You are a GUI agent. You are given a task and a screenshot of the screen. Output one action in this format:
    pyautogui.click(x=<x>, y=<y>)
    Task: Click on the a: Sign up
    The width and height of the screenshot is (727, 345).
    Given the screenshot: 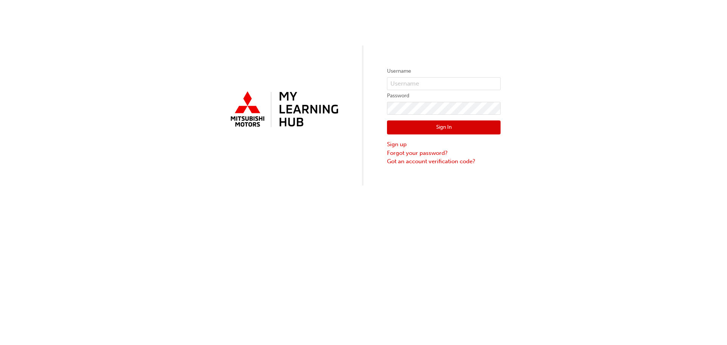 What is the action you would take?
    pyautogui.click(x=444, y=144)
    